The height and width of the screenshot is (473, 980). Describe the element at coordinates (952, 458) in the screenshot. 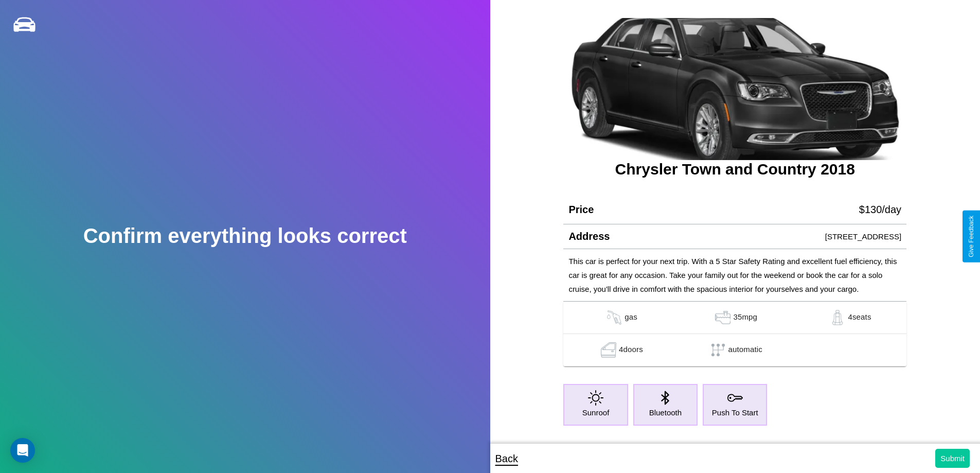

I see `button: Submit` at that location.